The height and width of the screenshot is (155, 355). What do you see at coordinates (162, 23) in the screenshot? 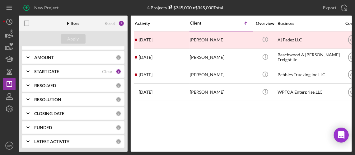
I see `div: Activity` at bounding box center [162, 23].